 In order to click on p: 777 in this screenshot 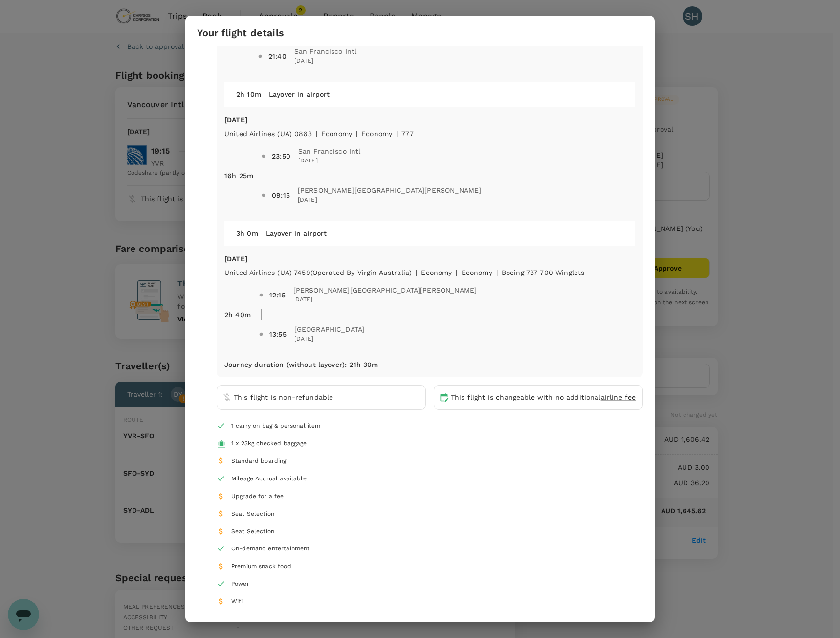, I will do `click(407, 134)`.